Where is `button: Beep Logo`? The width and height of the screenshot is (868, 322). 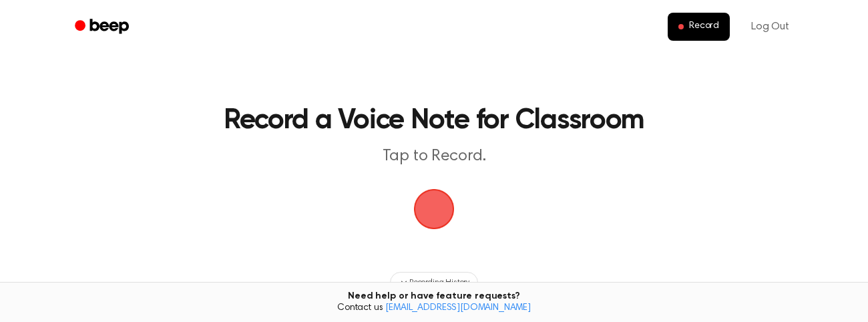
button: Beep Logo is located at coordinates (434, 209).